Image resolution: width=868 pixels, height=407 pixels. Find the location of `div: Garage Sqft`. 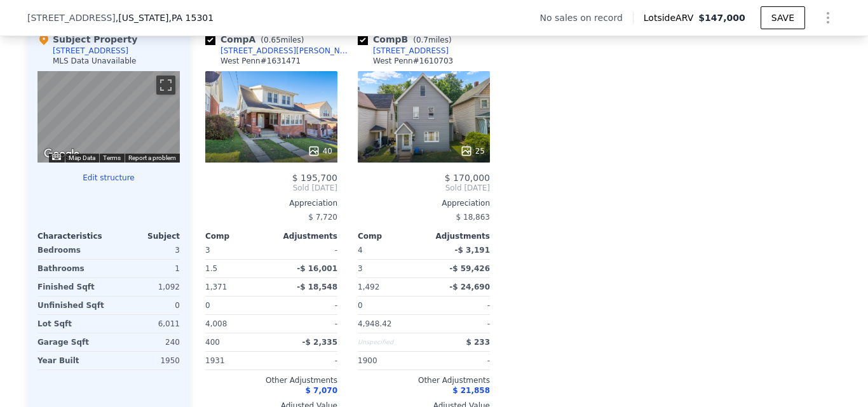

div: Garage Sqft is located at coordinates (72, 342).